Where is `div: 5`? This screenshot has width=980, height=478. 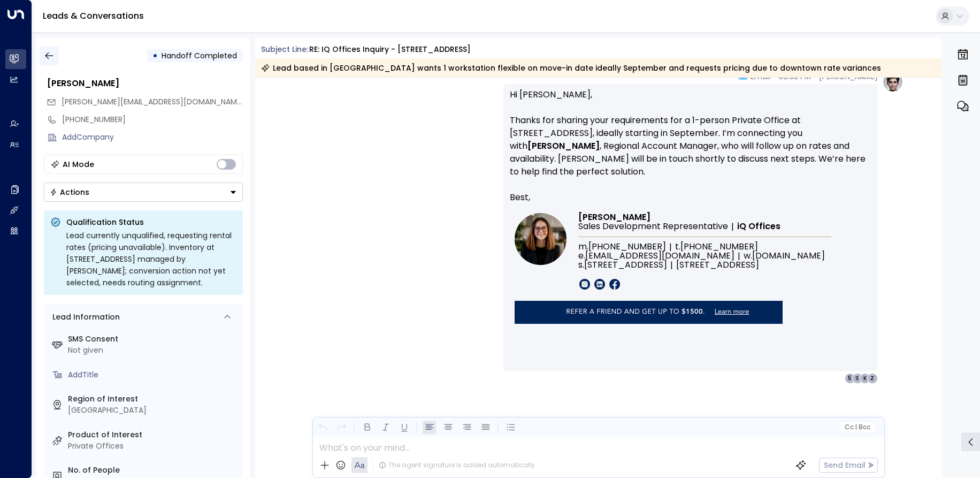 div: 5 is located at coordinates (850, 378).